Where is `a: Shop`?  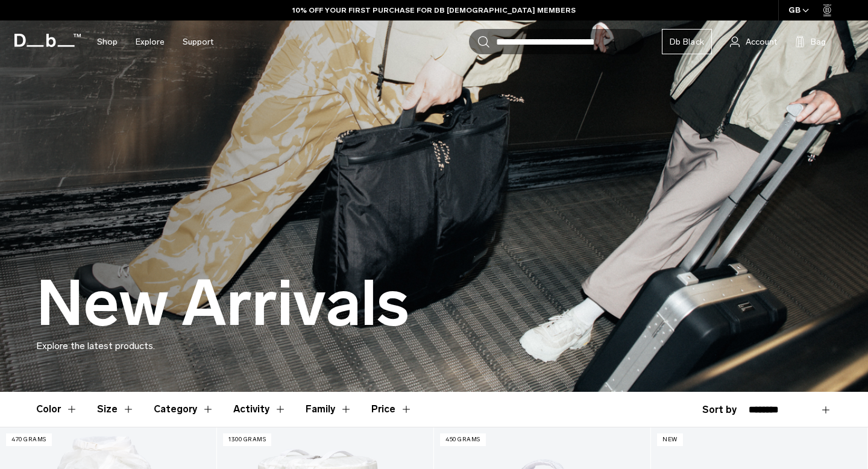
a: Shop is located at coordinates (107, 42).